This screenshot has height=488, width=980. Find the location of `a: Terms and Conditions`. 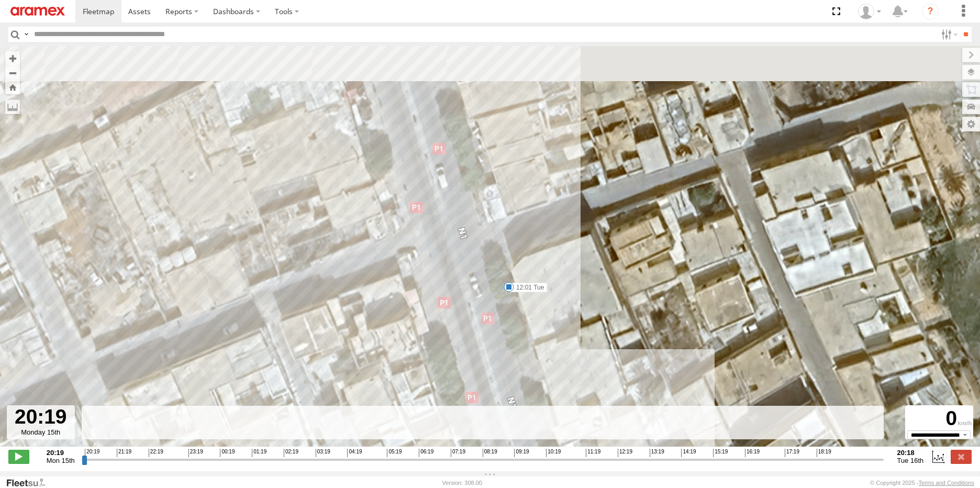

a: Terms and Conditions is located at coordinates (947, 483).